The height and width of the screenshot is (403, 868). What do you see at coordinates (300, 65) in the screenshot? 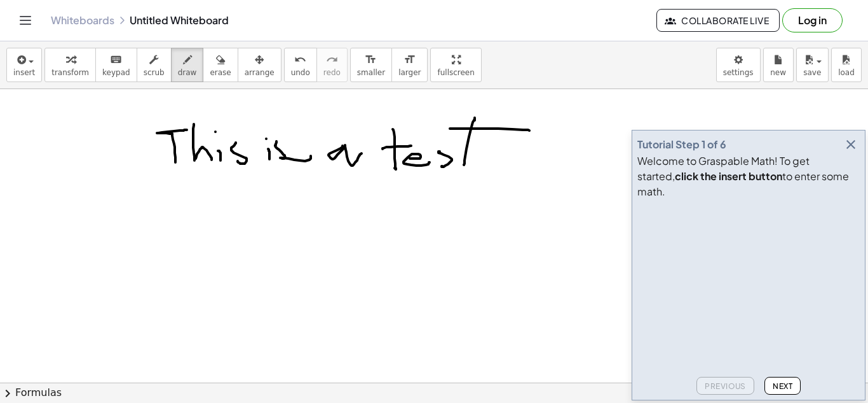
I see `button: undoundo` at bounding box center [300, 65].